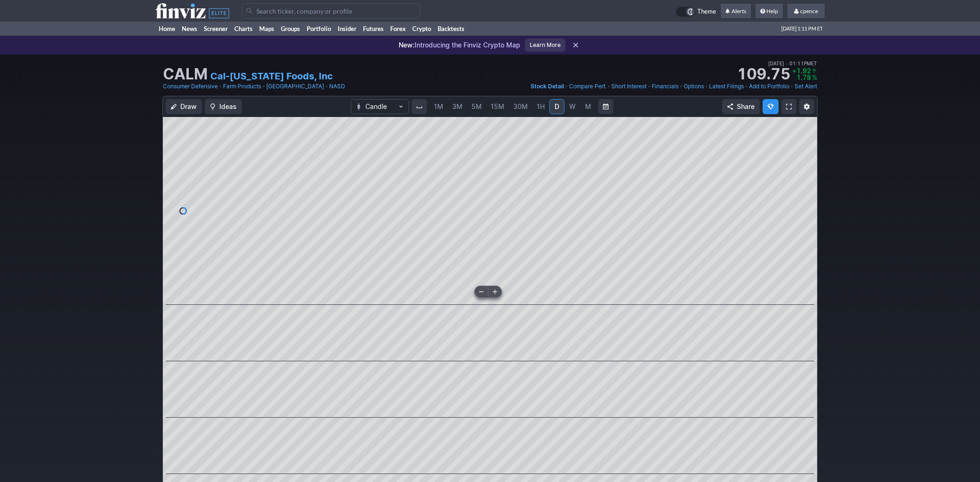 The image size is (980, 482). What do you see at coordinates (457, 107) in the screenshot?
I see `a: 3M` at bounding box center [457, 107].